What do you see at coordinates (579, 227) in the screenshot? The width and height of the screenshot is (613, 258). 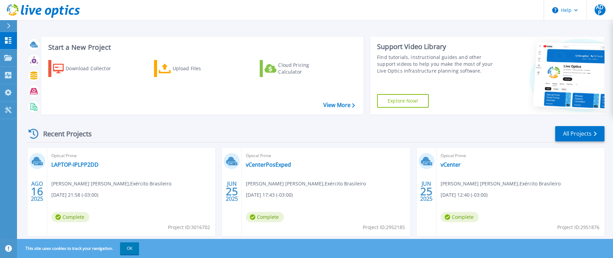 I see `span: Project ID: 2951876` at bounding box center [579, 227].